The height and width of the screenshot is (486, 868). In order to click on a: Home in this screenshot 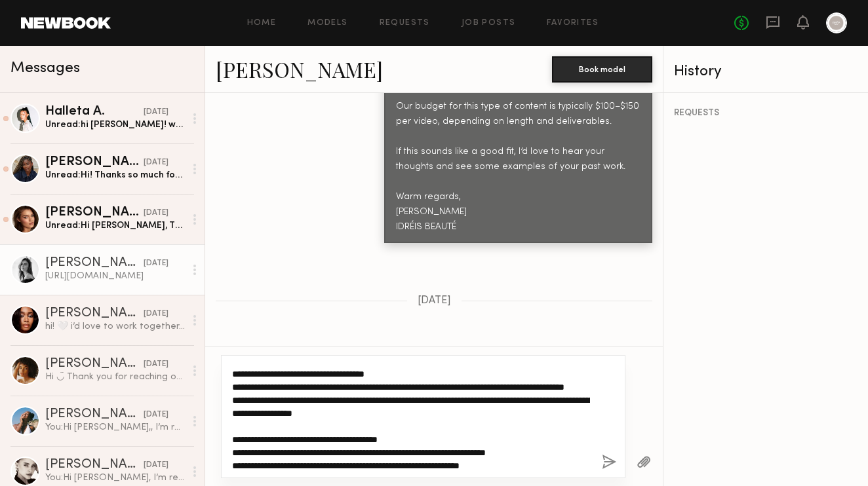, I will do `click(262, 23)`.